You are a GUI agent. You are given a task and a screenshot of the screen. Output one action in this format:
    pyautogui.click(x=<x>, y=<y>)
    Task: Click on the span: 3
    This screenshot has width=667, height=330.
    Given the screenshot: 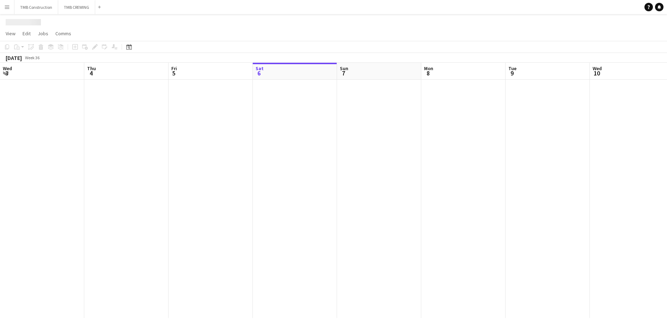 What is the action you would take?
    pyautogui.click(x=7, y=73)
    